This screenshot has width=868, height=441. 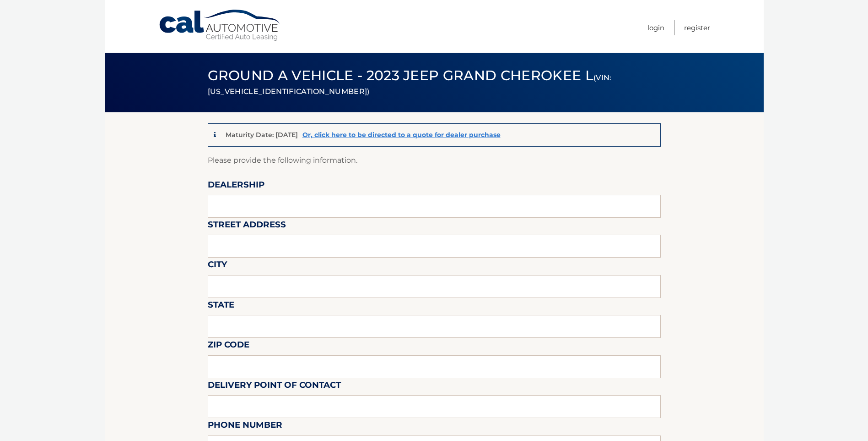 What do you see at coordinates (220, 25) in the screenshot?
I see `a: Cal Automotive` at bounding box center [220, 25].